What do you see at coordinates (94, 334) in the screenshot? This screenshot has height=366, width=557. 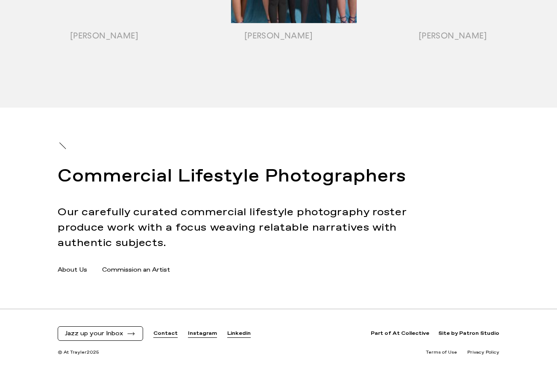 I see `span: Jazz up your Inbox` at bounding box center [94, 334].